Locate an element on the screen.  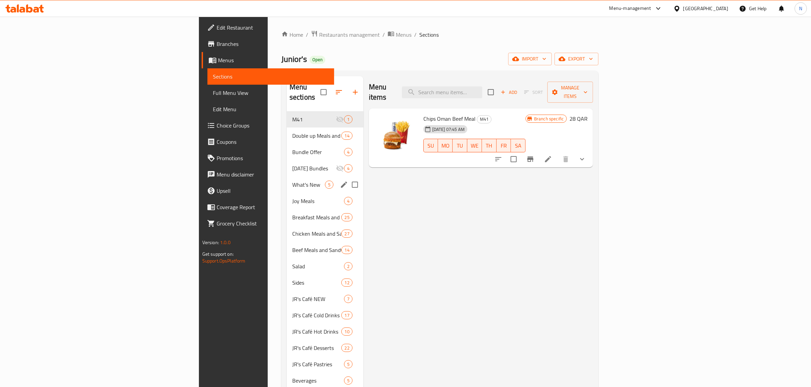
div: JR's Café Desserts22 is located at coordinates (325, 348).